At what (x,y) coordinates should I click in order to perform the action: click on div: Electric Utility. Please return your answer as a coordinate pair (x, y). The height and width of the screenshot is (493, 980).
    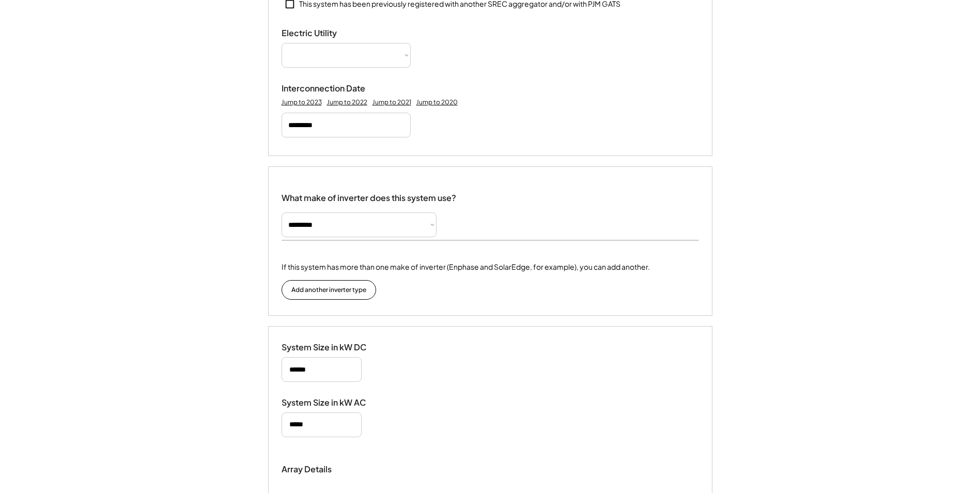
    Looking at the image, I should click on (333, 33).